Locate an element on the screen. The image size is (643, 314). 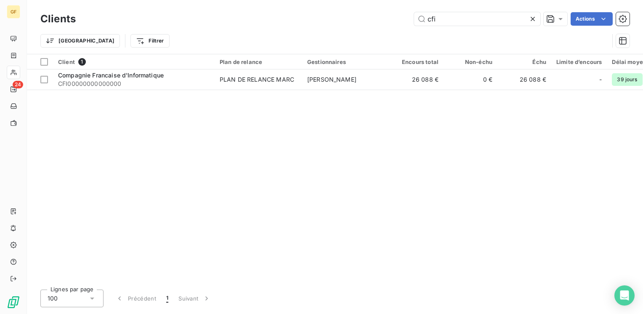
input: Rechercher is located at coordinates (477, 19).